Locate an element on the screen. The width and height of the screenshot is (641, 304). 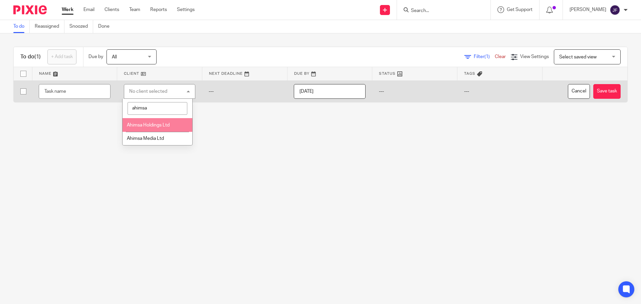
a: Settings is located at coordinates (186, 10).